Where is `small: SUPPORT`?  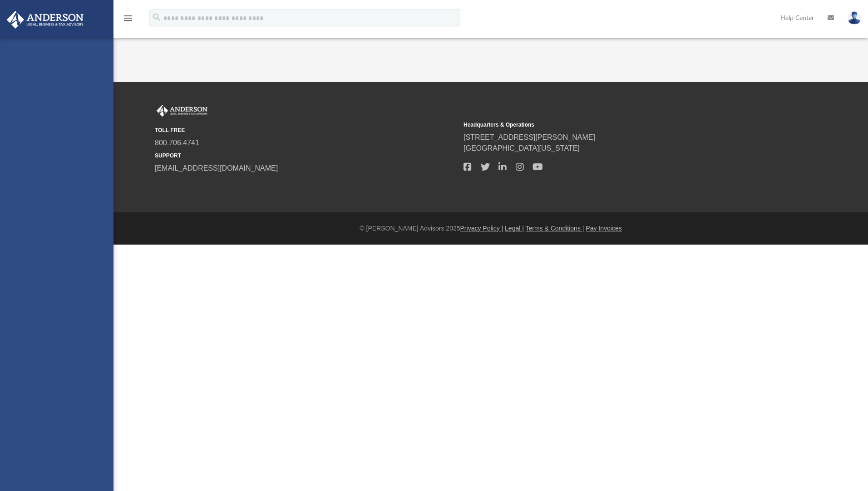 small: SUPPORT is located at coordinates (306, 156).